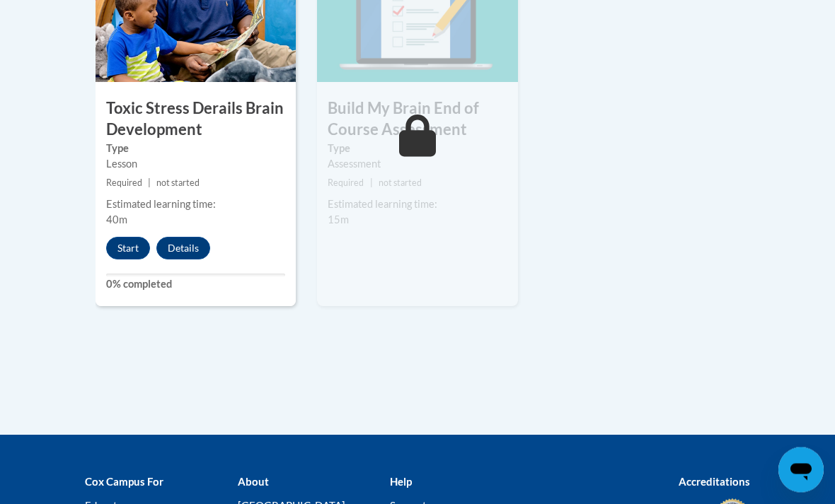 Image resolution: width=835 pixels, height=504 pixels. I want to click on b: About, so click(253, 482).